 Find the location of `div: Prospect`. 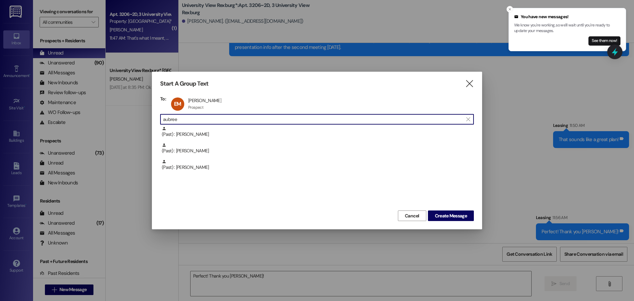

div: Prospect is located at coordinates (196, 107).